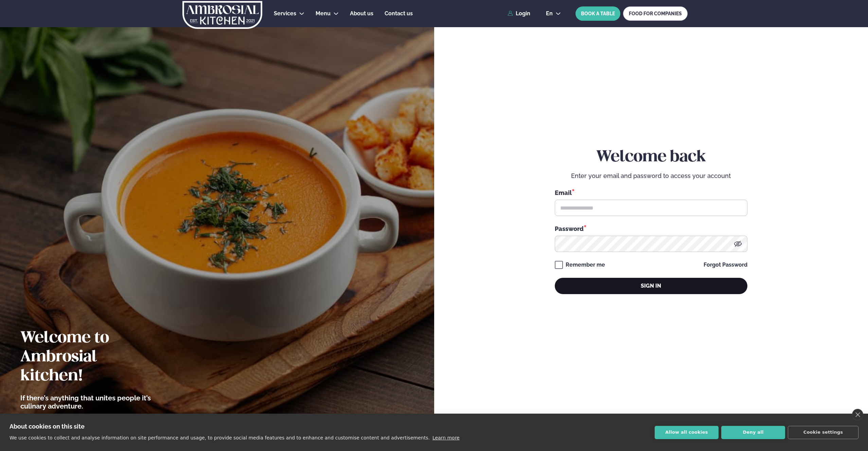 This screenshot has width=868, height=451. Describe the element at coordinates (323, 13) in the screenshot. I see `span: Menu` at that location.